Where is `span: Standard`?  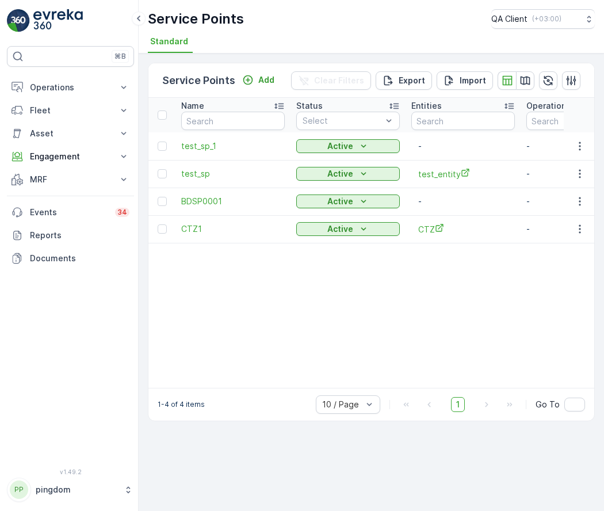 span: Standard is located at coordinates (169, 41).